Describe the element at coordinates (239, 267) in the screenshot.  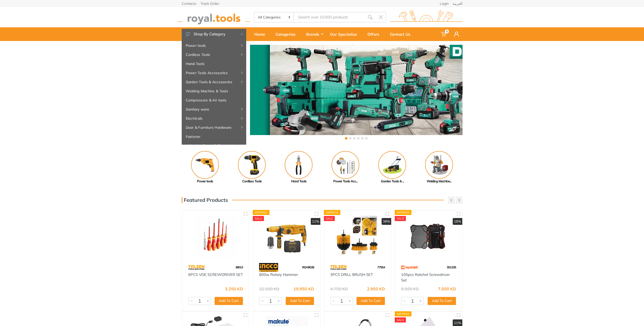
I see `span: 38013` at that location.